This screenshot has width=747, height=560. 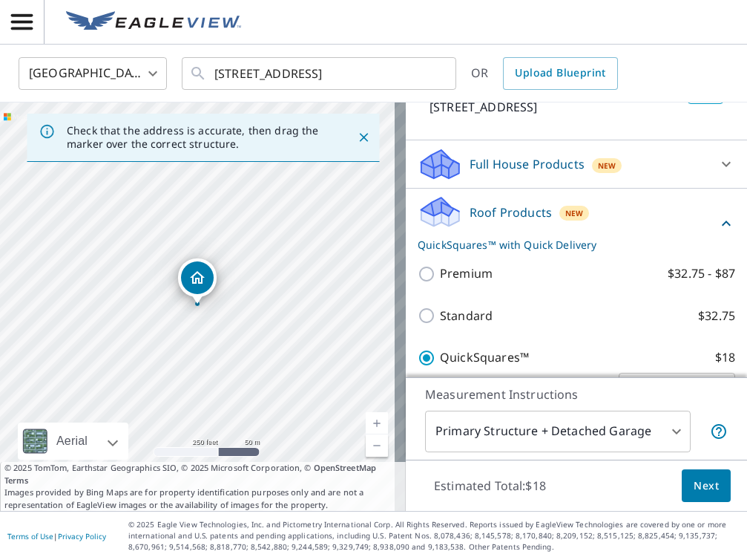 What do you see at coordinates (717, 315) in the screenshot?
I see `p: $32.75` at bounding box center [717, 315].